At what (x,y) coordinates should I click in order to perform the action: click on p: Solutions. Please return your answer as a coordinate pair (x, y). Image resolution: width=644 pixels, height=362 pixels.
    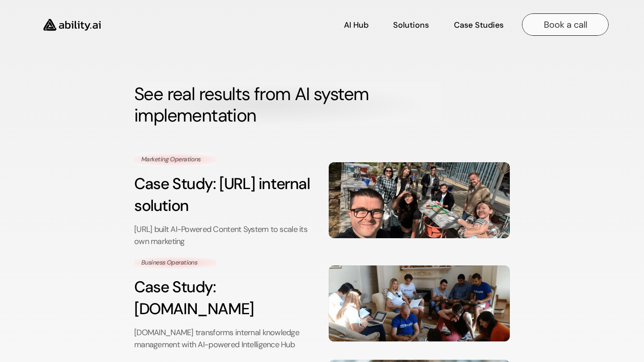
    Looking at the image, I should click on (411, 25).